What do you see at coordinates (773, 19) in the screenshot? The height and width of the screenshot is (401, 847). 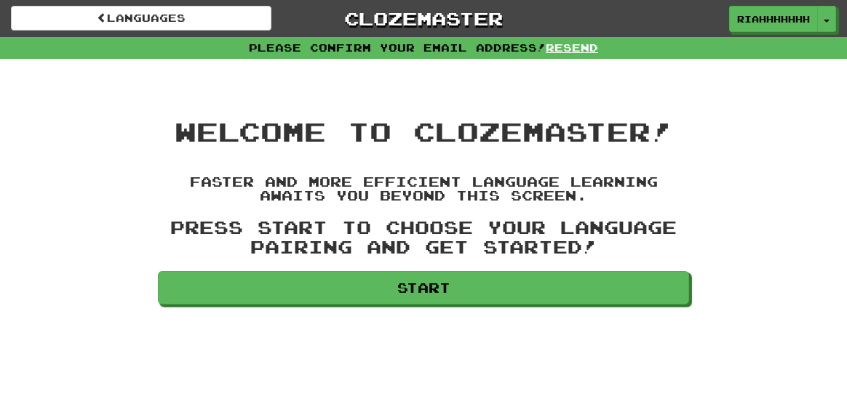 I see `span: riahhhhhhh` at bounding box center [773, 19].